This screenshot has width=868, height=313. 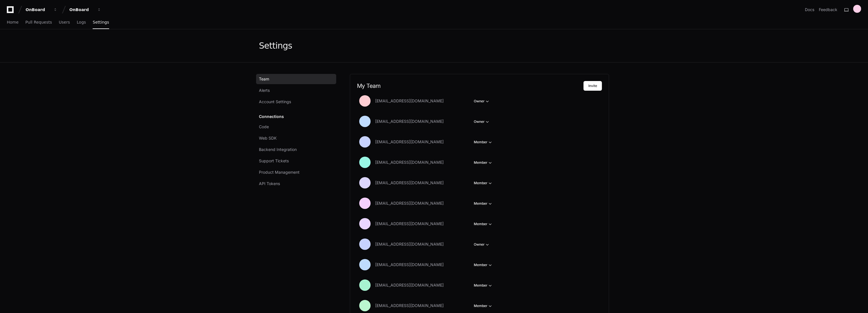 I want to click on span: Product Management, so click(x=279, y=172).